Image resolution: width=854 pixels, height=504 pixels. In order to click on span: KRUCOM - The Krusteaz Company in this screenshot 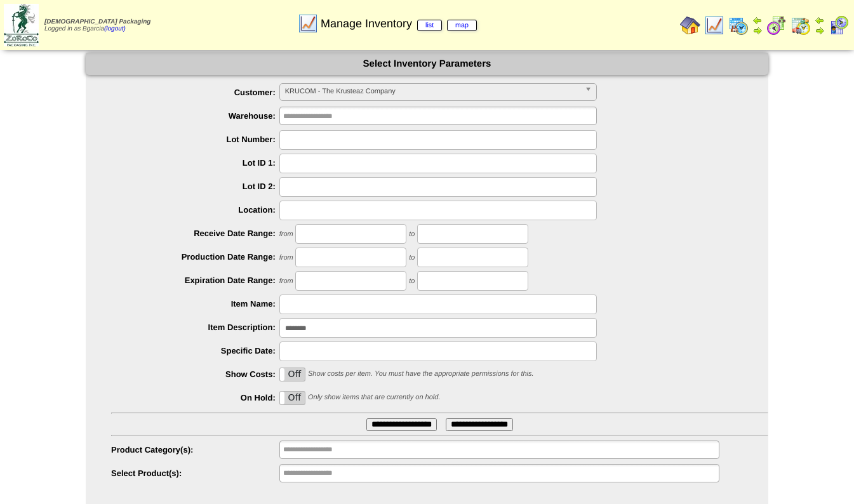, I will do `click(432, 92)`.